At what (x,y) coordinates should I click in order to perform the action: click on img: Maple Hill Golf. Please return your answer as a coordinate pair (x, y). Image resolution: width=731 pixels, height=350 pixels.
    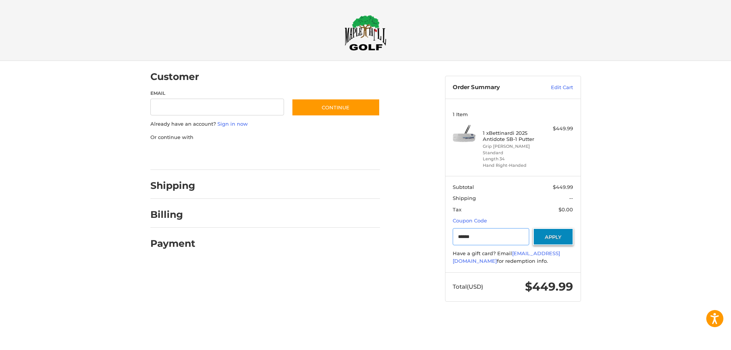
    Looking at the image, I should click on (366, 33).